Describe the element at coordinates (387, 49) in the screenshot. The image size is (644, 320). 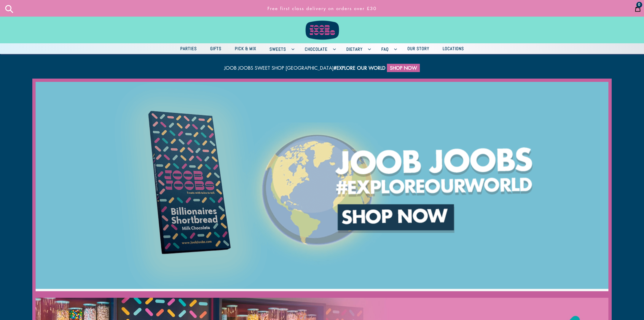
I see `button: FAQ` at that location.